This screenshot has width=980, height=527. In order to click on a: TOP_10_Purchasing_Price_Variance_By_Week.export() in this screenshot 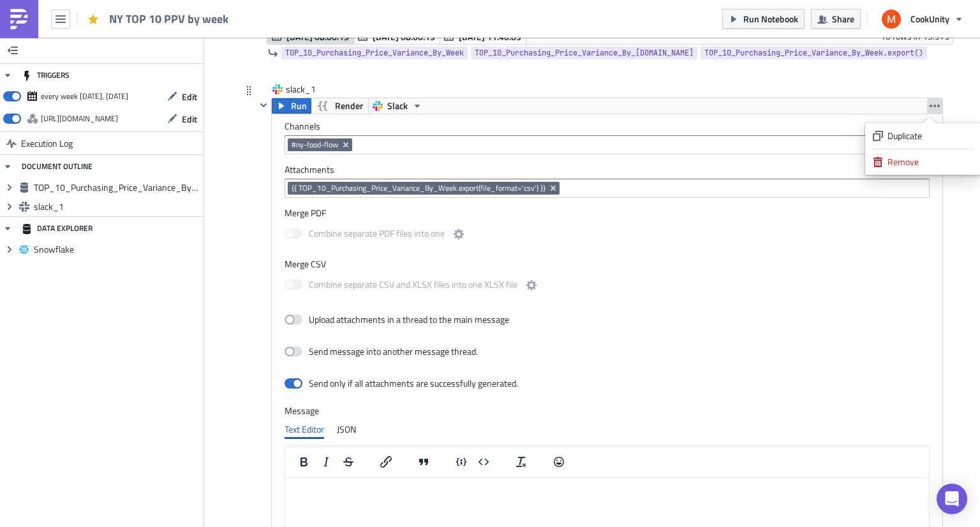, I will do `click(814, 53)`.